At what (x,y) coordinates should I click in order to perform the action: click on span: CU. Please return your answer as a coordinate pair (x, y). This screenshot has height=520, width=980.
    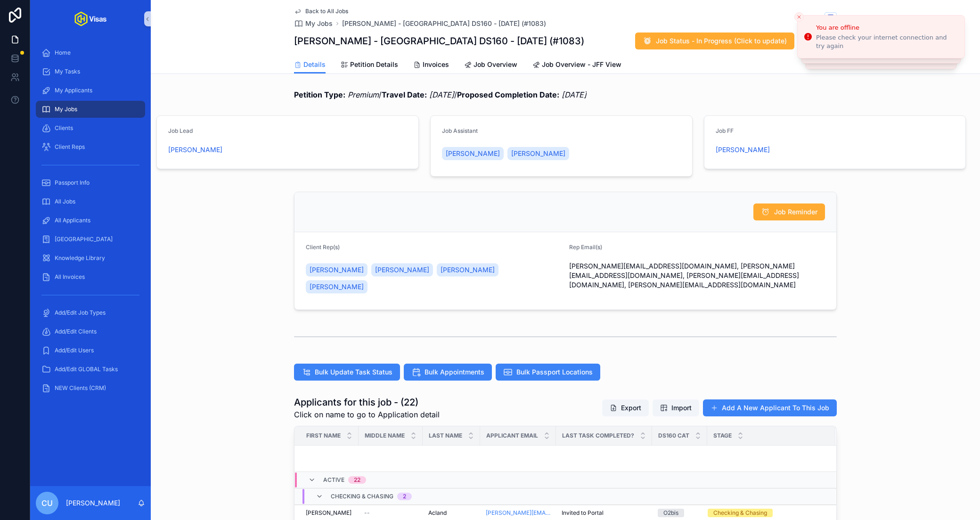
    Looking at the image, I should click on (47, 503).